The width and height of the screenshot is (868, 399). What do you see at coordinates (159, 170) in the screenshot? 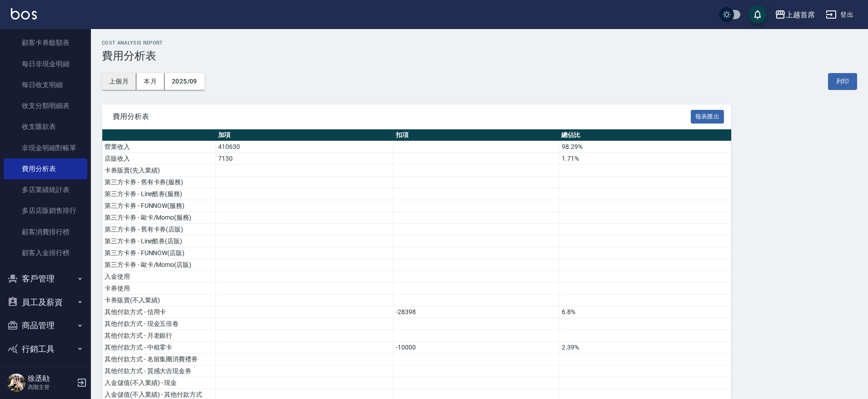
I see `td: 卡券販賣(先入業績)` at bounding box center [159, 170].